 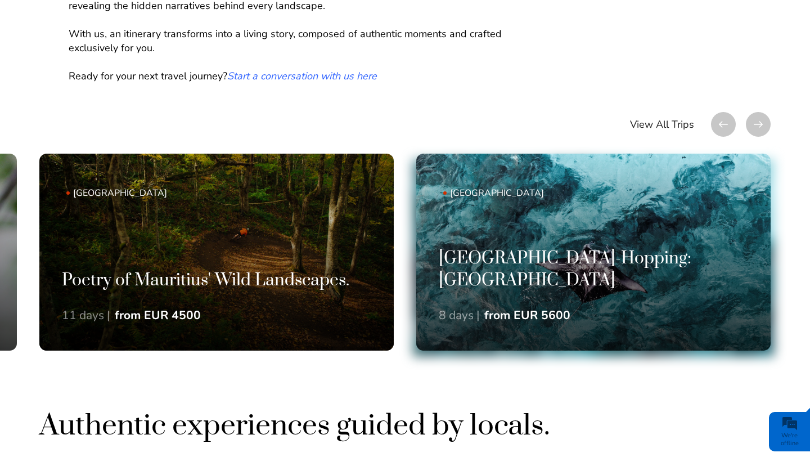 What do you see at coordinates (527, 315) in the screenshot?
I see `div: from EUR 5600` at bounding box center [527, 315].